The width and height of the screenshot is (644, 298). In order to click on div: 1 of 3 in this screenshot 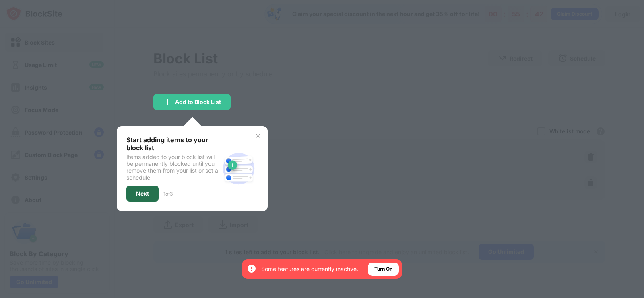, I will do `click(168, 194)`.